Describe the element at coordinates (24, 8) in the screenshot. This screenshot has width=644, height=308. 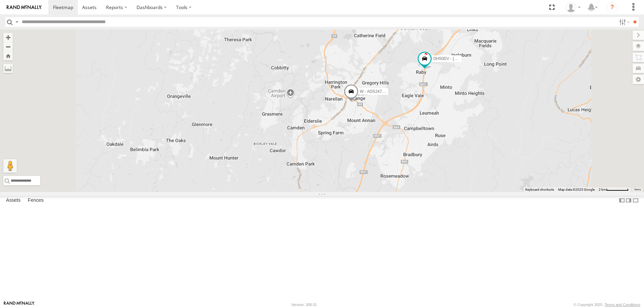
I see `img: rand-logo.svg` at that location.